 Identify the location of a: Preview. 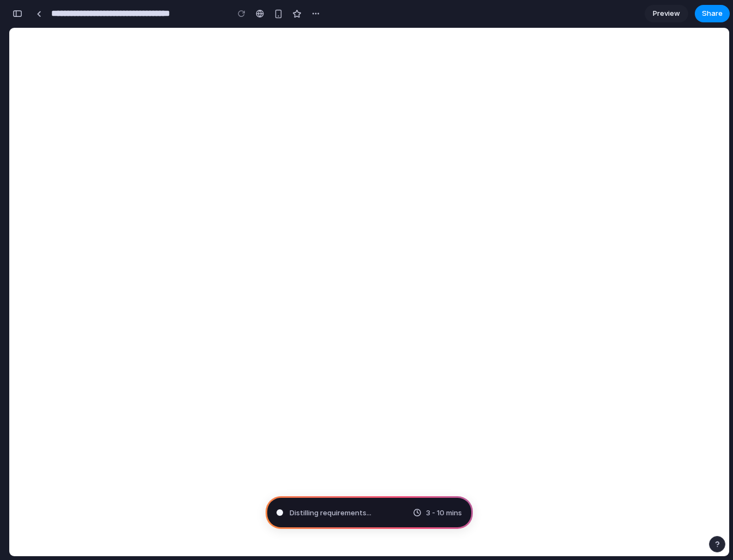
(666, 14).